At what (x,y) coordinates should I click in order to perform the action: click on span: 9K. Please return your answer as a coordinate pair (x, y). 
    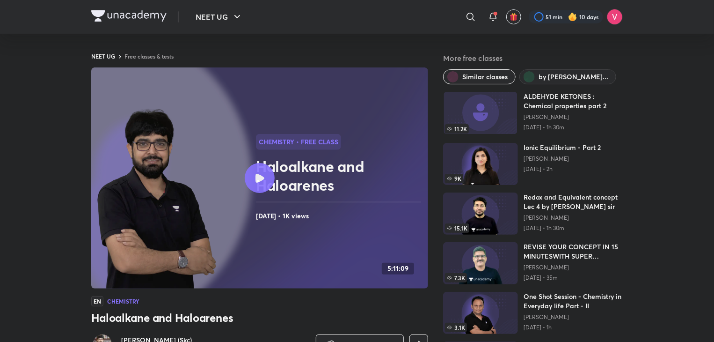
    Looking at the image, I should click on (454, 178).